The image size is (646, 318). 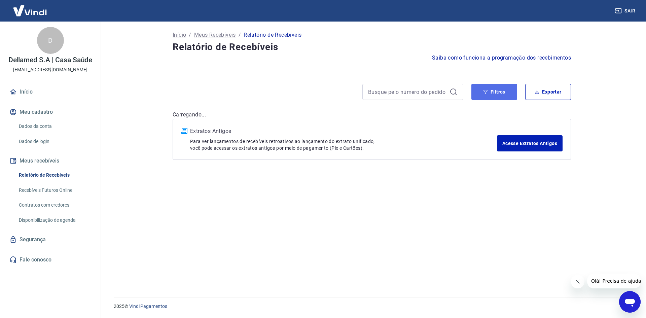 What do you see at coordinates (54, 141) in the screenshot?
I see `a: Dados de login` at bounding box center [54, 141].